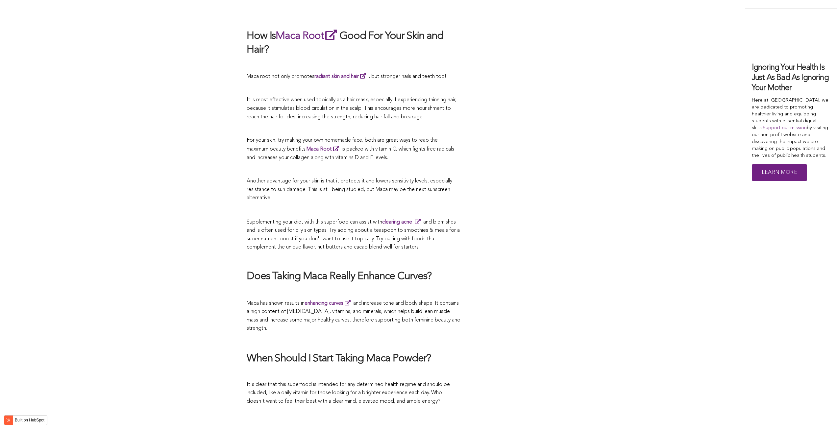  What do you see at coordinates (346, 77) in the screenshot?
I see `span: Maca root not only promotes , but stronger nails and teeth too!` at bounding box center [346, 77].